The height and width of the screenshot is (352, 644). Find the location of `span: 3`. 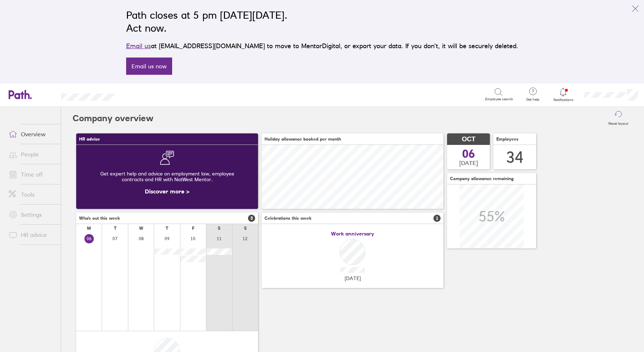

span: 3 is located at coordinates (252, 219).